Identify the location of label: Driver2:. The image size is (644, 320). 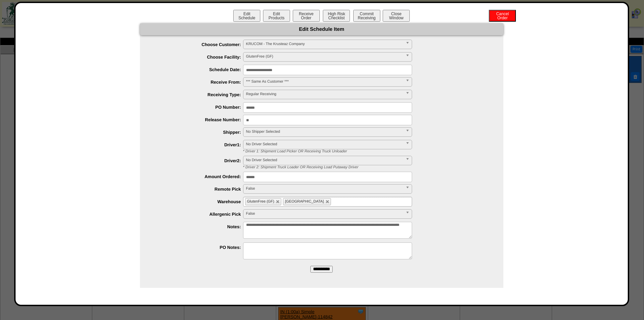
(198, 161).